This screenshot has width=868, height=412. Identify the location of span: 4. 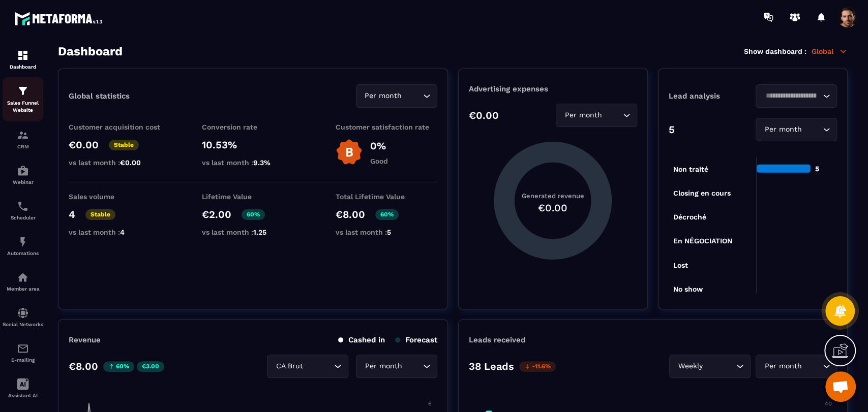
(122, 232).